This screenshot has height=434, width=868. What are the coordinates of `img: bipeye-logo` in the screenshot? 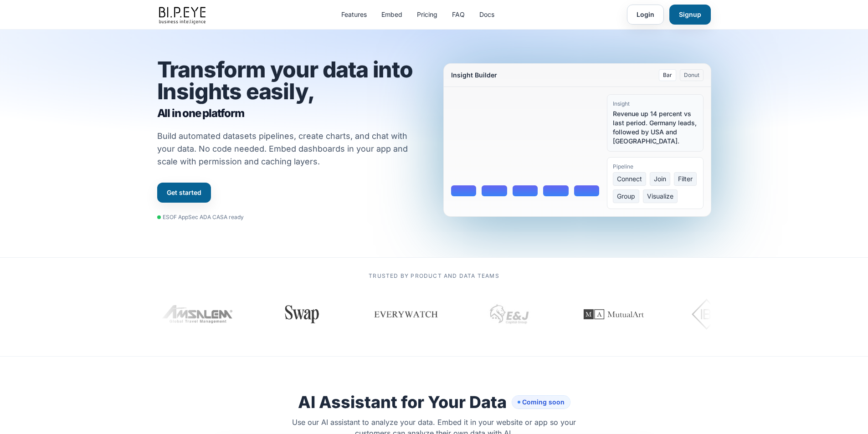 It's located at (183, 14).